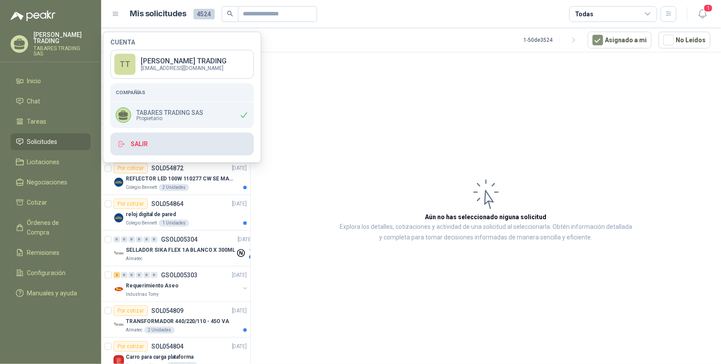 The width and height of the screenshot is (721, 364). I want to click on span: Solicitudes, so click(42, 142).